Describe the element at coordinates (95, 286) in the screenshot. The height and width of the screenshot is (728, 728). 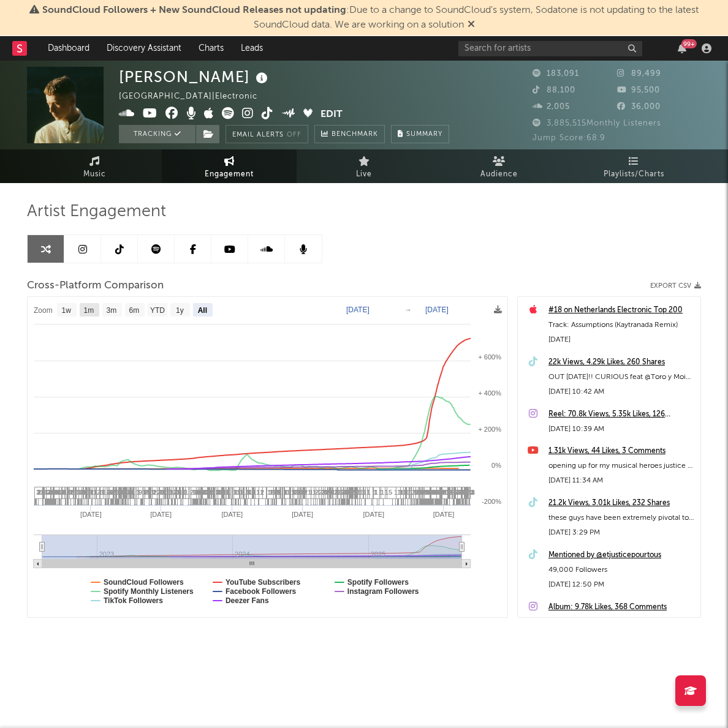
I see `span: Cross-Platform Comparison` at that location.